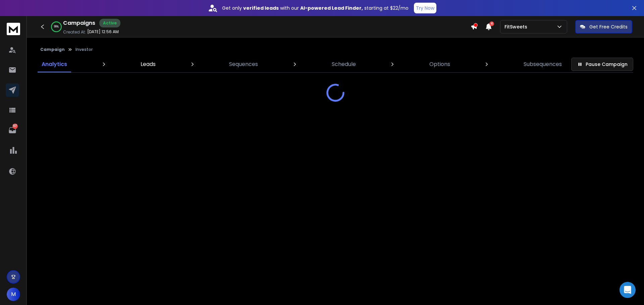 The image size is (644, 305). What do you see at coordinates (79, 23) in the screenshot?
I see `h1: Campaigns` at bounding box center [79, 23].